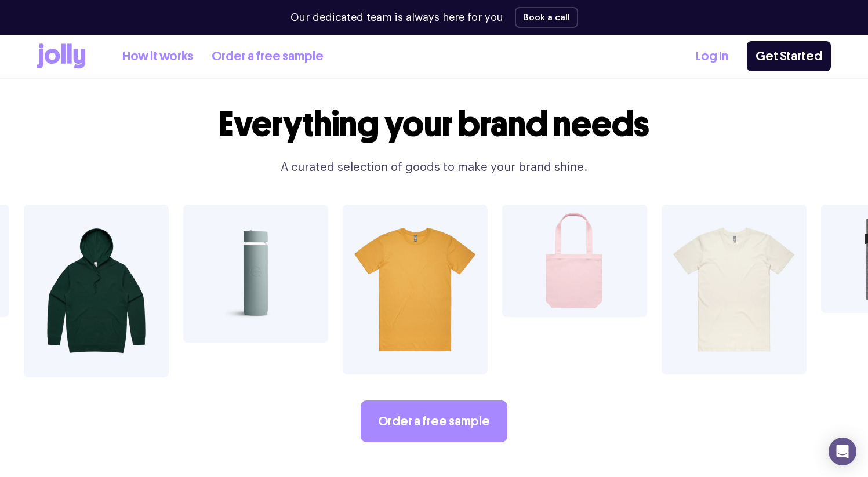 This screenshot has height=477, width=868. What do you see at coordinates (434, 125) in the screenshot?
I see `h2: Everything your brand needs` at bounding box center [434, 125].